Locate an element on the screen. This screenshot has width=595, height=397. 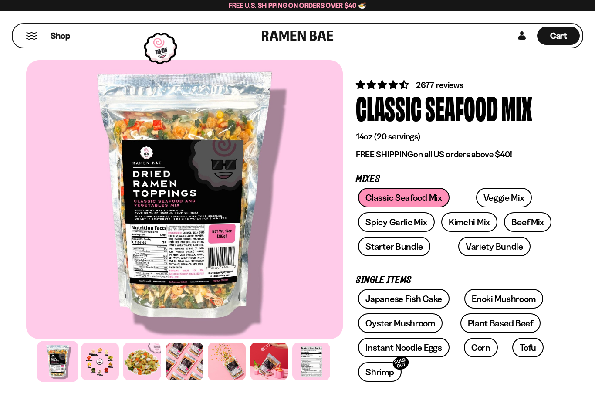
a: Kimchi Mix is located at coordinates (469, 222).